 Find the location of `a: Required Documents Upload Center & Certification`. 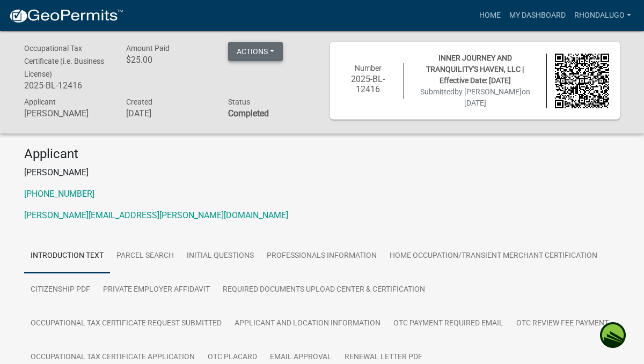

a: Required Documents Upload Center & Certification is located at coordinates (323, 290).